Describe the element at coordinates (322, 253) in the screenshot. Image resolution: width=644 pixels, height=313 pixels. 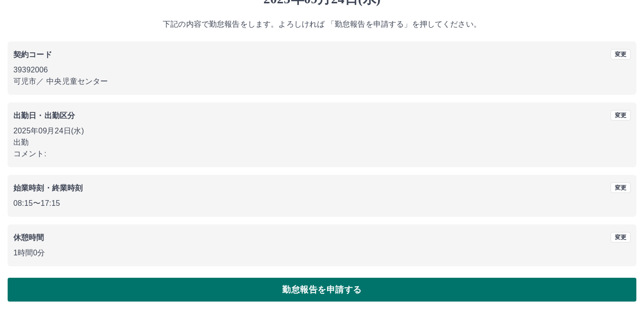
I see `p: 1時間0分` at that location.